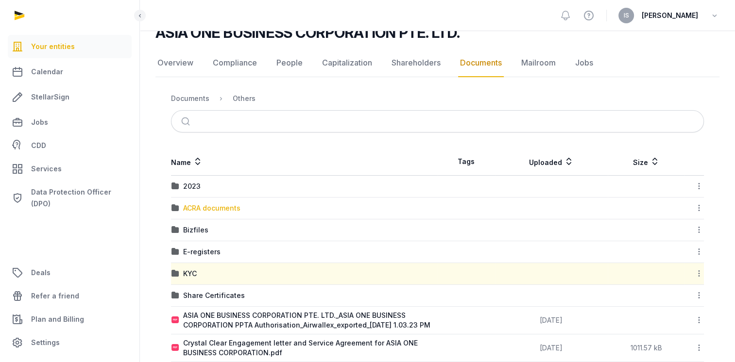 The height and width of the screenshot is (362, 735). Describe the element at coordinates (481, 63) in the screenshot. I see `a: Documents` at that location.